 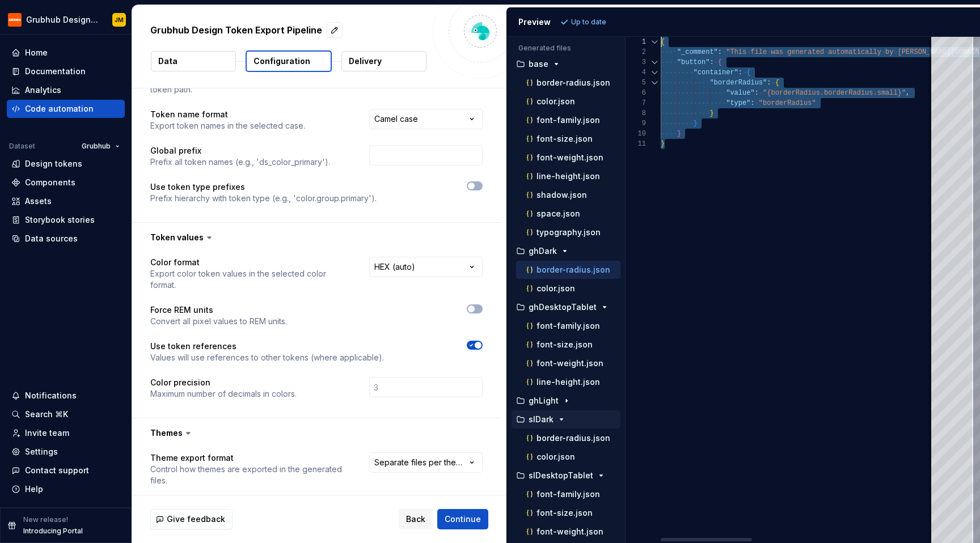 I want to click on p: ghLight, so click(x=543, y=400).